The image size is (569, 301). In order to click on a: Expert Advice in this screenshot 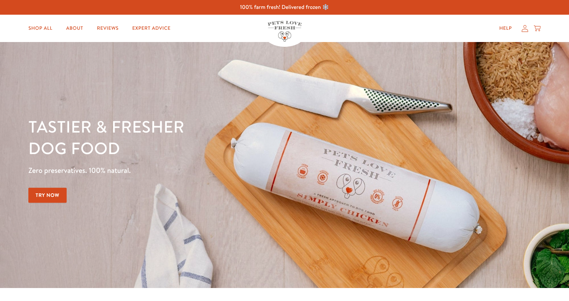, I will do `click(151, 28)`.